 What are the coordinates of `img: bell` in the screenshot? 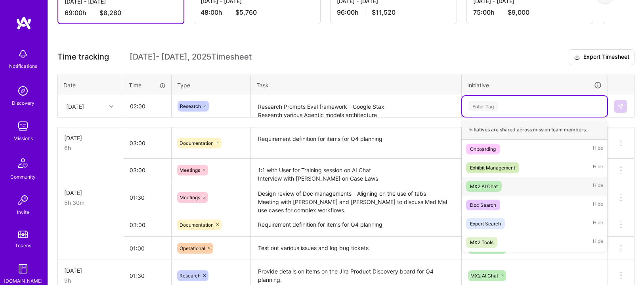 It's located at (23, 54).